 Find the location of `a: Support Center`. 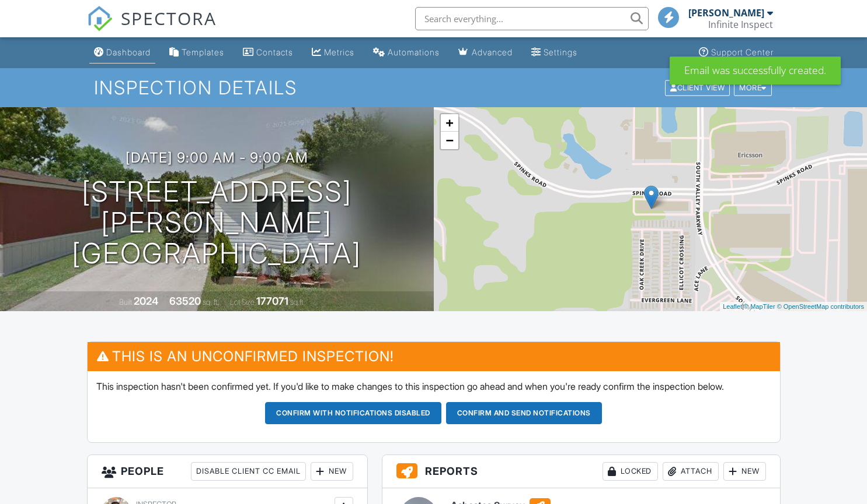

a: Support Center is located at coordinates (736, 52).